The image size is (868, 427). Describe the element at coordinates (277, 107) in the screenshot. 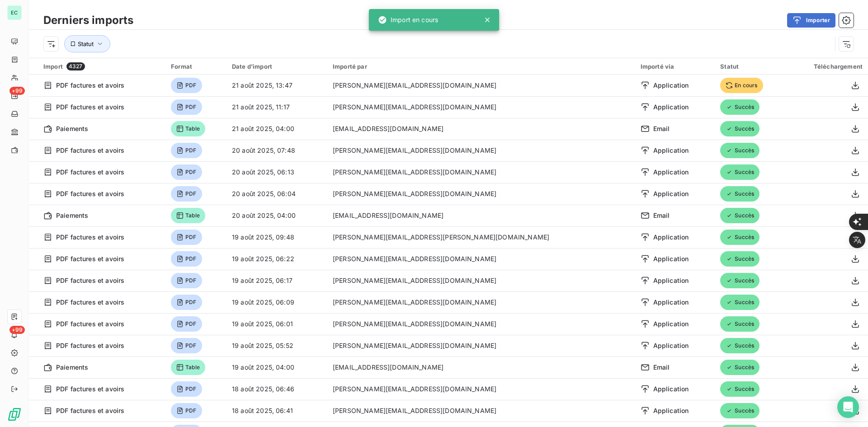

I see `td: 21 août 2025, 11:17` at that location.